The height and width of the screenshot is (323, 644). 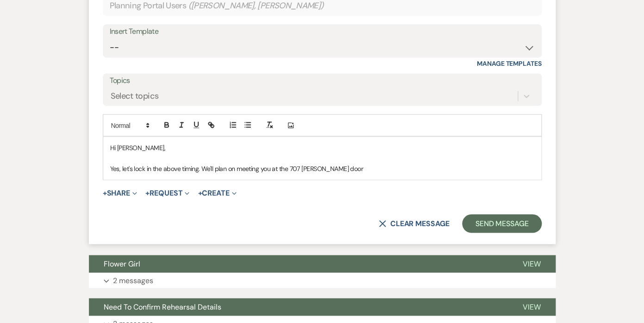 I want to click on div: Select topics, so click(x=135, y=97).